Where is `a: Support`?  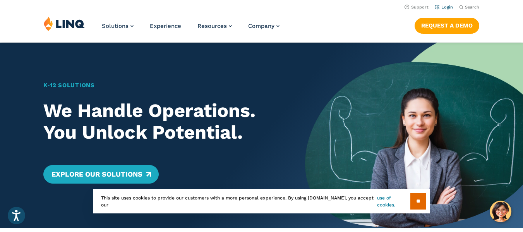 a: Support is located at coordinates (417, 7).